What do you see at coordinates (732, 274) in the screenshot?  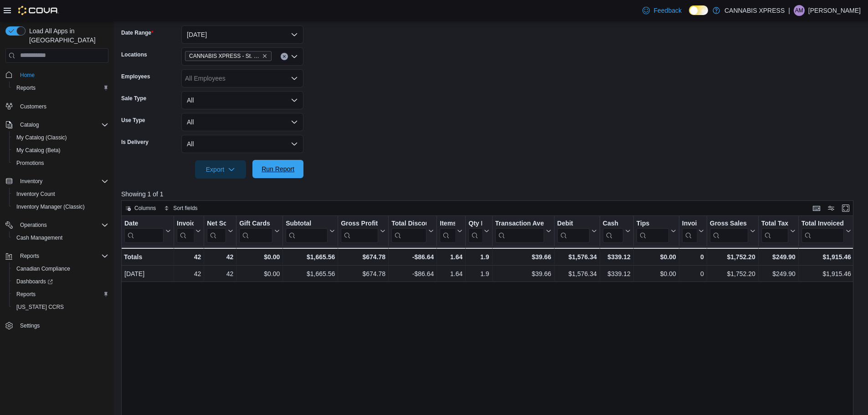 I see `div: $1,752.20` at bounding box center [732, 274].